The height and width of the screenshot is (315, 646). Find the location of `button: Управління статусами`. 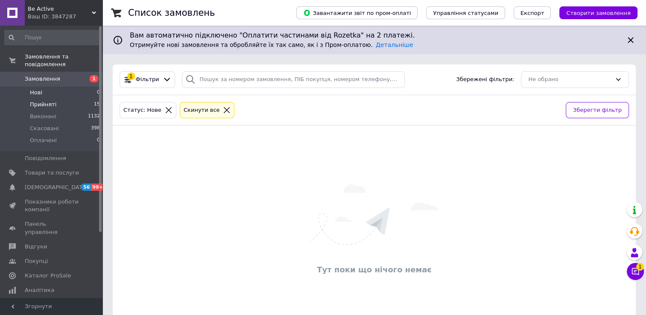

button: Управління статусами is located at coordinates (466, 13).